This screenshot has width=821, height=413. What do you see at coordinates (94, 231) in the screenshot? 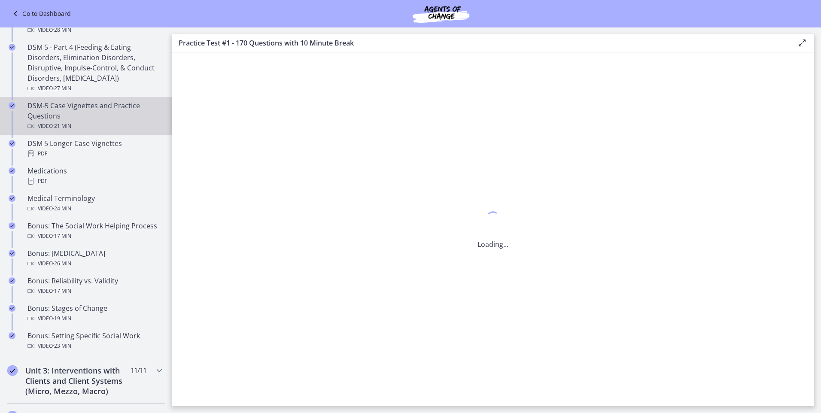
I see `div: Bonus: The Social Work Helping Process` at bounding box center [94, 231].